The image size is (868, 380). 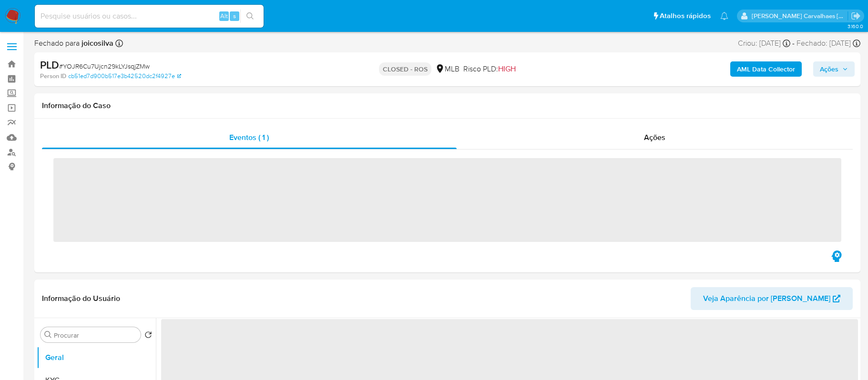 What do you see at coordinates (125, 76) in the screenshot?
I see `a: cb51ed7d900b517e3b42520dc2f4927e` at bounding box center [125, 76].